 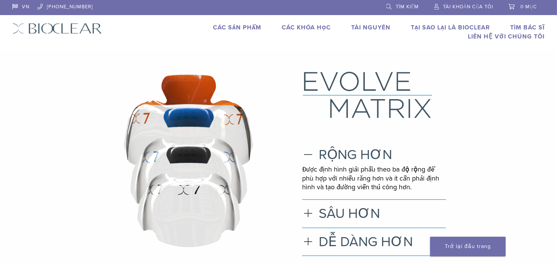 I want to click on font: Được định hình giải phẫu theo ba độ rộng để phù hợp với nhiều răng hơn và ít cần phải định hình v..., so click(x=370, y=178).